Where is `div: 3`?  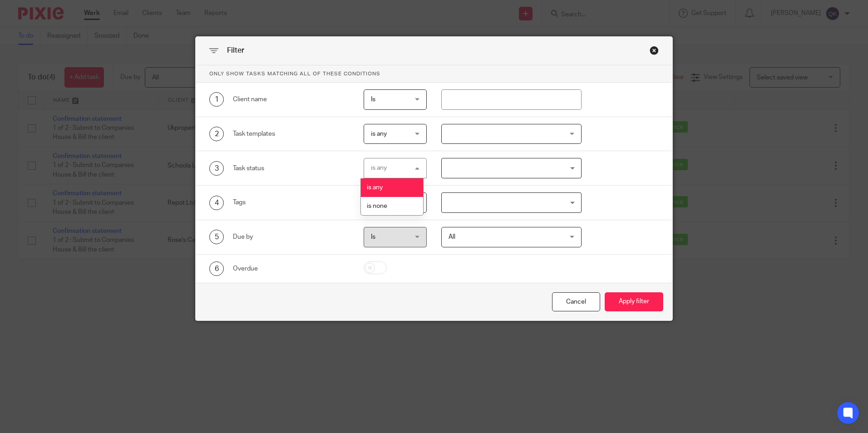
div: 3 is located at coordinates (217, 169).